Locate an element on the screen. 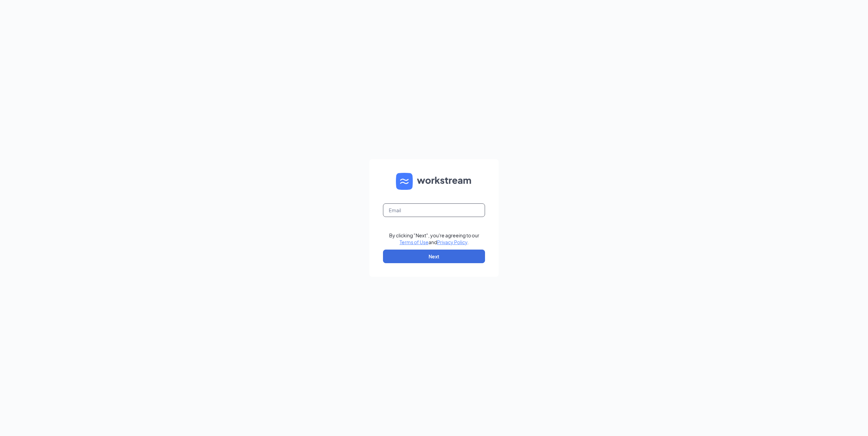 The width and height of the screenshot is (868, 436). div: By clicking "Next", you're agreeing to our and . is located at coordinates (434, 239).